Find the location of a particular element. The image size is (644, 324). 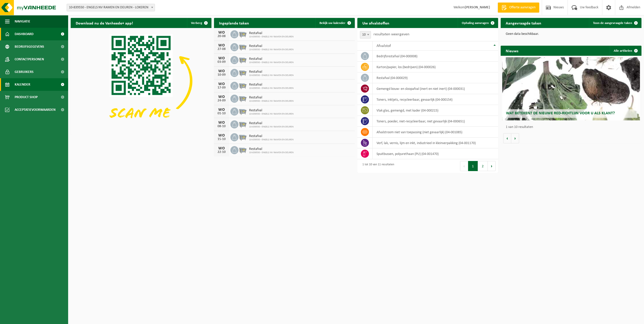

h2: Aangevraagde taken is located at coordinates (523, 23).